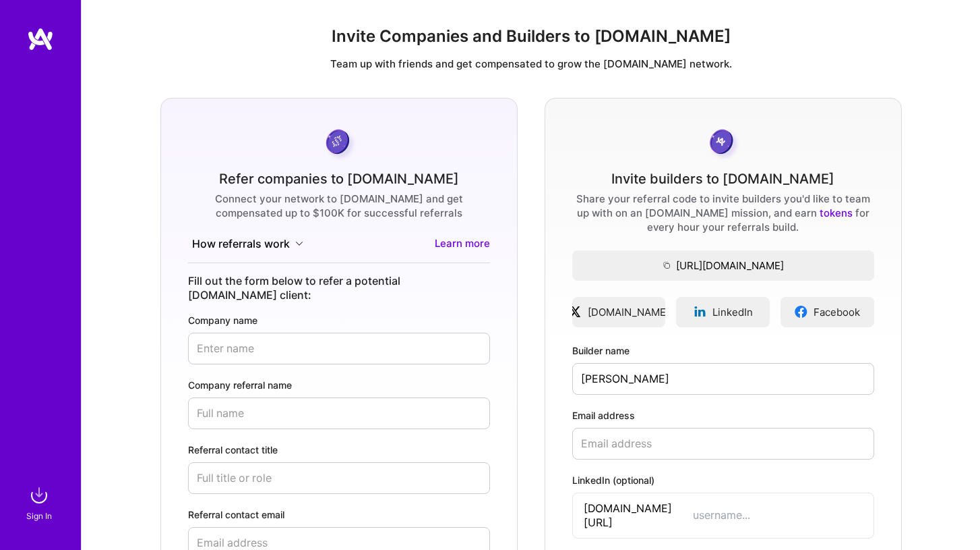 The width and height of the screenshot is (980, 550). Describe the element at coordinates (733, 312) in the screenshot. I see `span: LinkedIn` at that location.